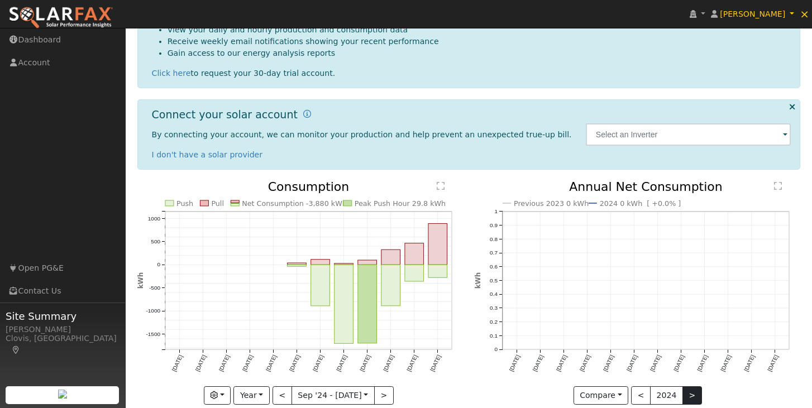  I want to click on span: Site Summary, so click(63, 316).